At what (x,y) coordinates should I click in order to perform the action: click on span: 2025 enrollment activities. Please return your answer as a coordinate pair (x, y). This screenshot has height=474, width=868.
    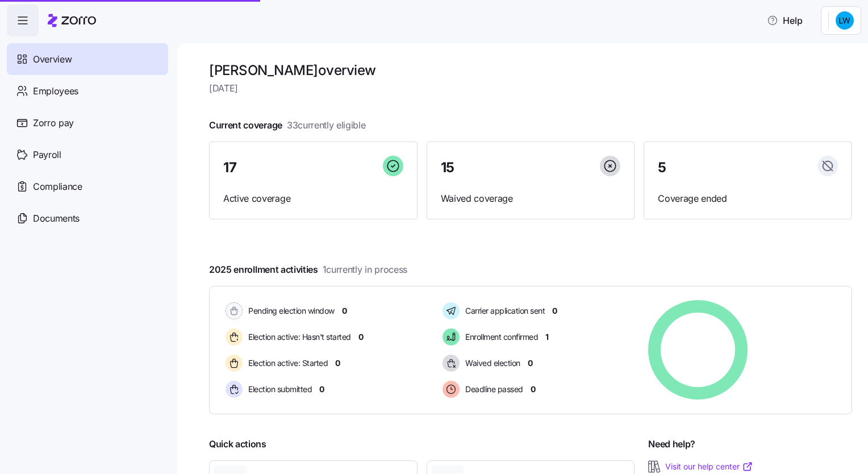
    Looking at the image, I should click on (308, 269).